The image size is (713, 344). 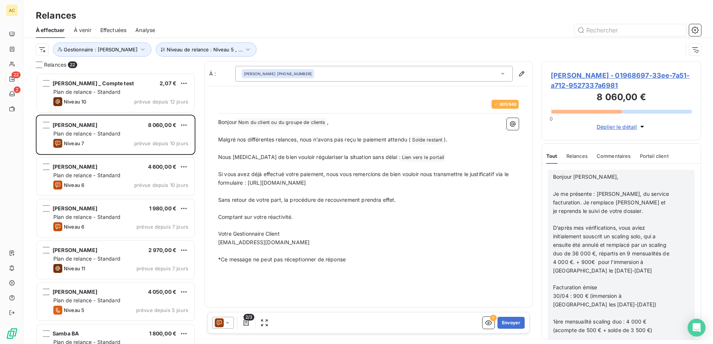 What do you see at coordinates (82, 30) in the screenshot?
I see `span: À venir` at bounding box center [82, 30].